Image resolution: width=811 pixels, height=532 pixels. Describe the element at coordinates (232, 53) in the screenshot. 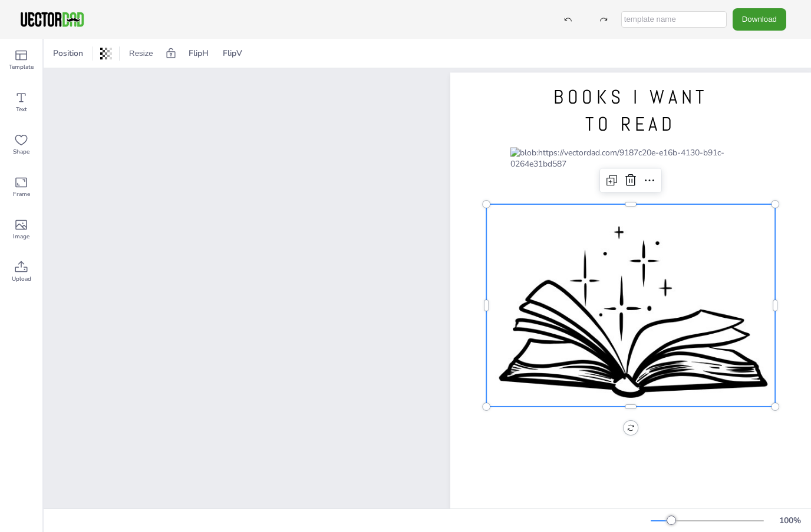

I see `span: FlipV` at that location.